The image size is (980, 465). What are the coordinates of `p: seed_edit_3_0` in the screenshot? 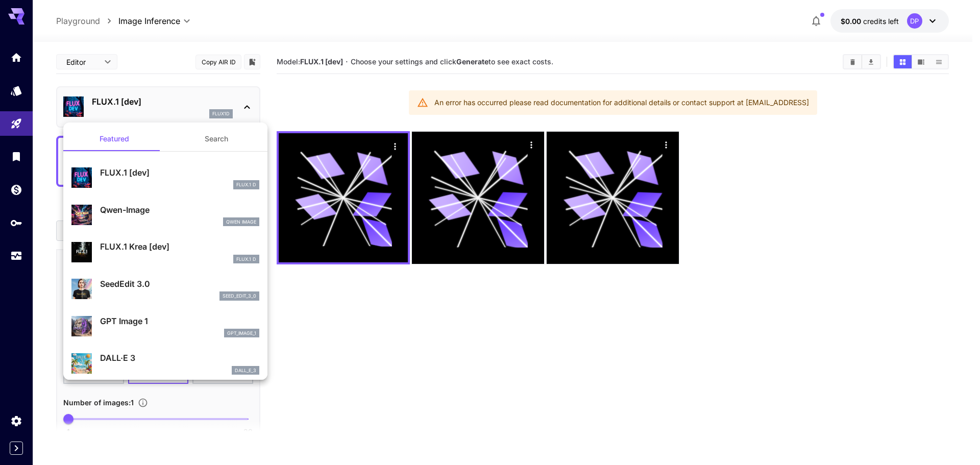 It's located at (239, 296).